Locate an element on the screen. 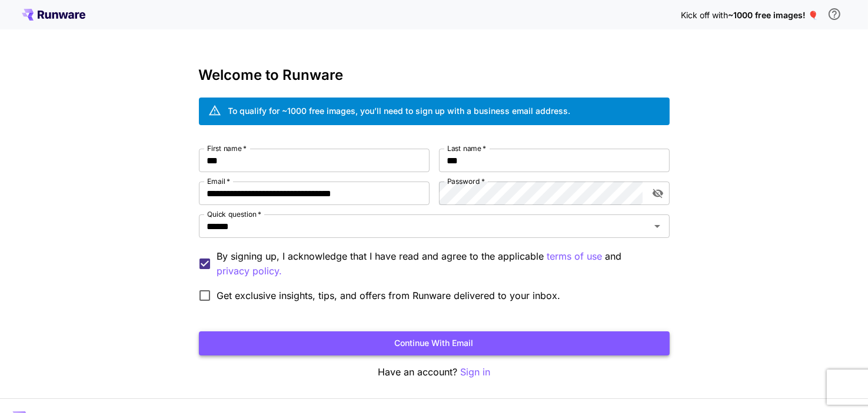 The width and height of the screenshot is (868, 413). span: Get exclusive insights, tips, and offers from Runware delivered to your inbox. is located at coordinates (389, 296).